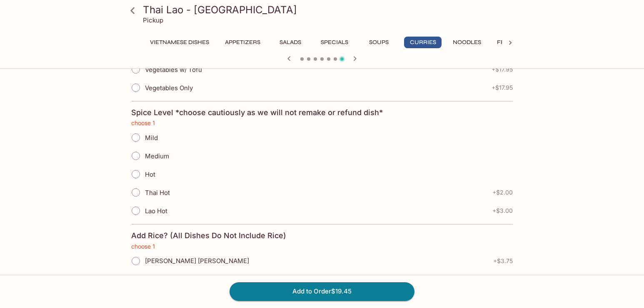  I want to click on button: Soups, so click(378, 43).